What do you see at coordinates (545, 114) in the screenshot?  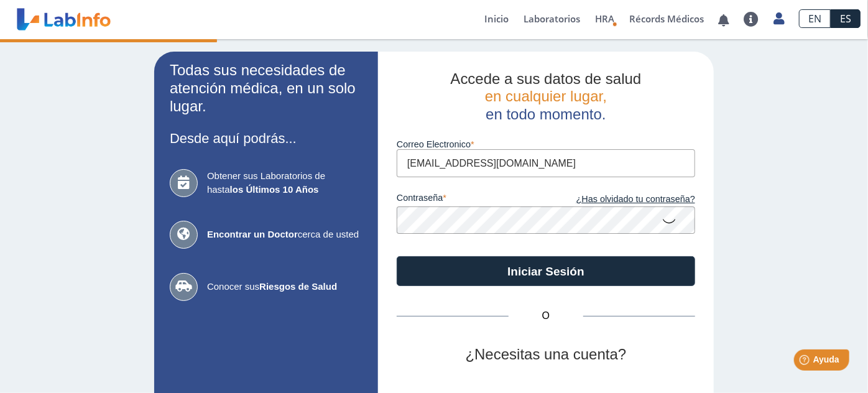 I see `span: en todo momento.` at bounding box center [545, 114].